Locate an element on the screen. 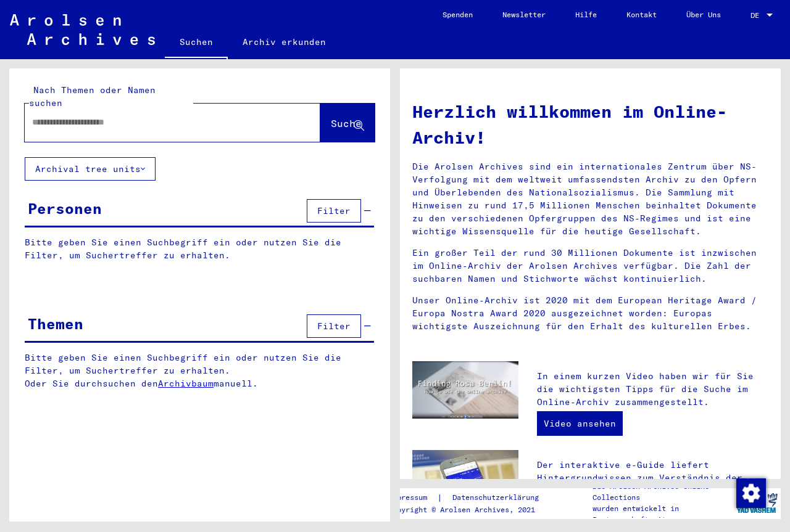 This screenshot has height=532, width=790. a: Impressum is located at coordinates (412, 498).